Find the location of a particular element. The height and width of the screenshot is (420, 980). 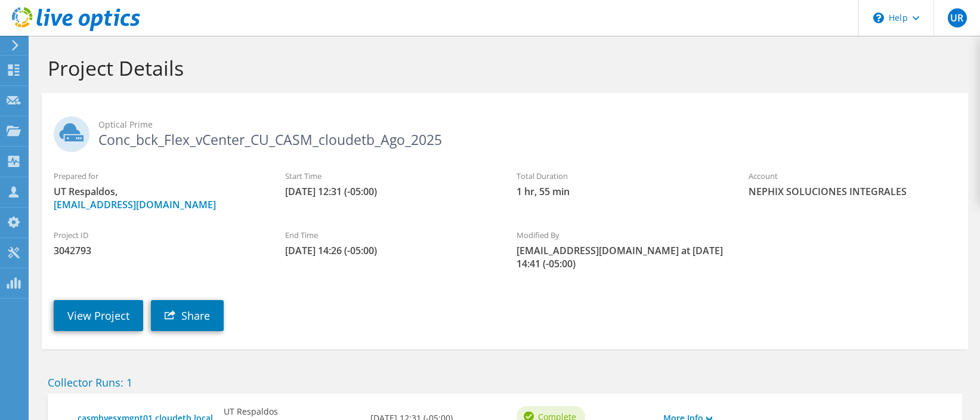

label: Total Duration is located at coordinates (620, 176).